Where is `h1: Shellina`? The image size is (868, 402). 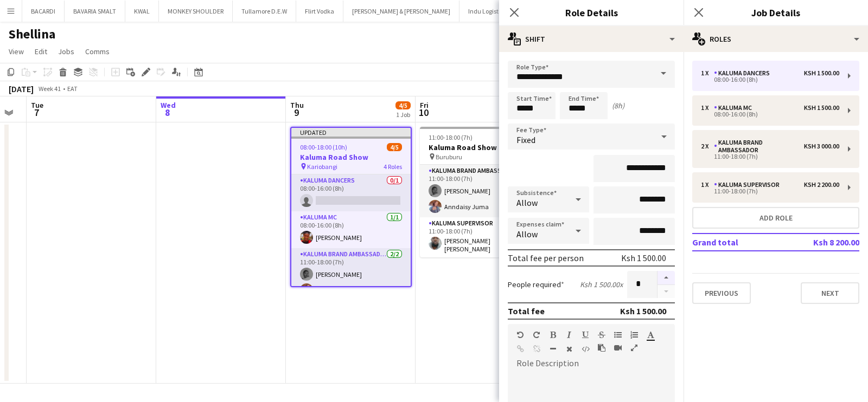
h1: Shellina is located at coordinates (32, 34).